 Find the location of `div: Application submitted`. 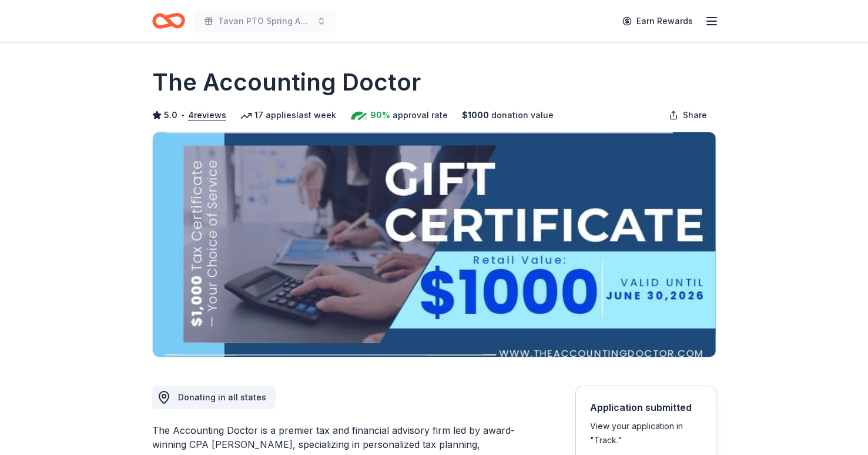

div: Application submitted is located at coordinates (646, 407).